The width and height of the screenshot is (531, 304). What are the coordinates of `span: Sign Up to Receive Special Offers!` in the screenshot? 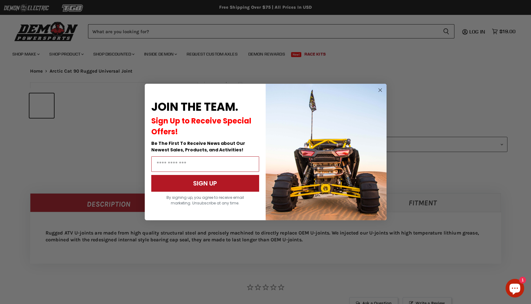 It's located at (201, 126).